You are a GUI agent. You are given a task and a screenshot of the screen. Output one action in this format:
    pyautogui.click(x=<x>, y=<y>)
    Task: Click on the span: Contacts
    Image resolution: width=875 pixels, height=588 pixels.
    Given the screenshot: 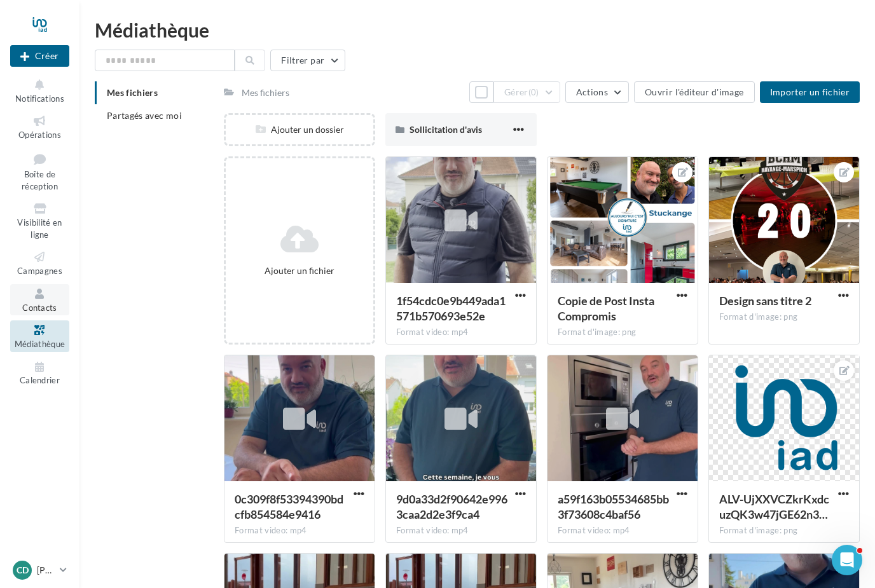 What is the action you would take?
    pyautogui.click(x=39, y=308)
    